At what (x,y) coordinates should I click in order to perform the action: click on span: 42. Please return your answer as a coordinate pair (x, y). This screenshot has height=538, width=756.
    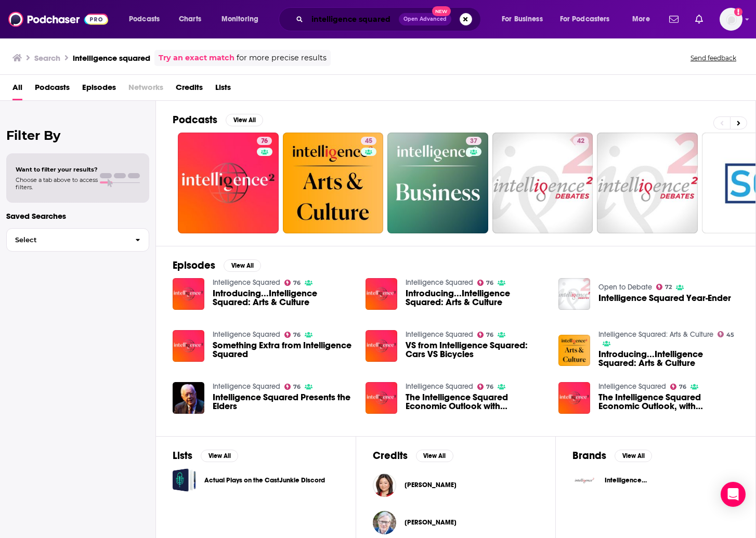
    Looking at the image, I should click on (581, 142).